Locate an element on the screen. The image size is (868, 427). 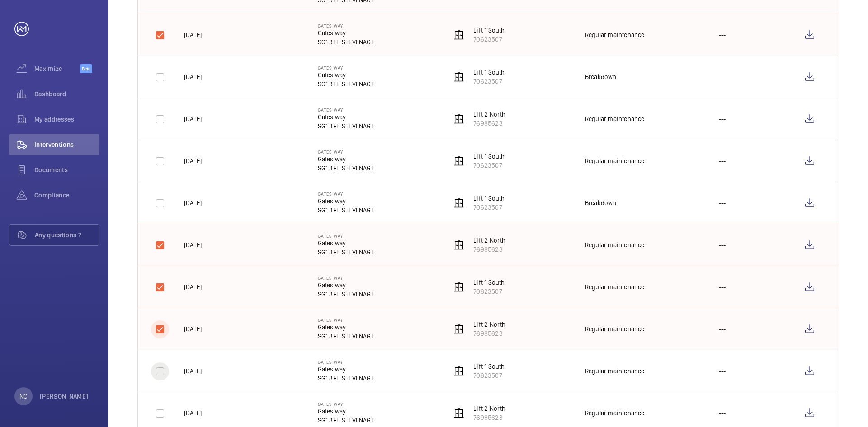
span: Interventions is located at coordinates (67, 144).